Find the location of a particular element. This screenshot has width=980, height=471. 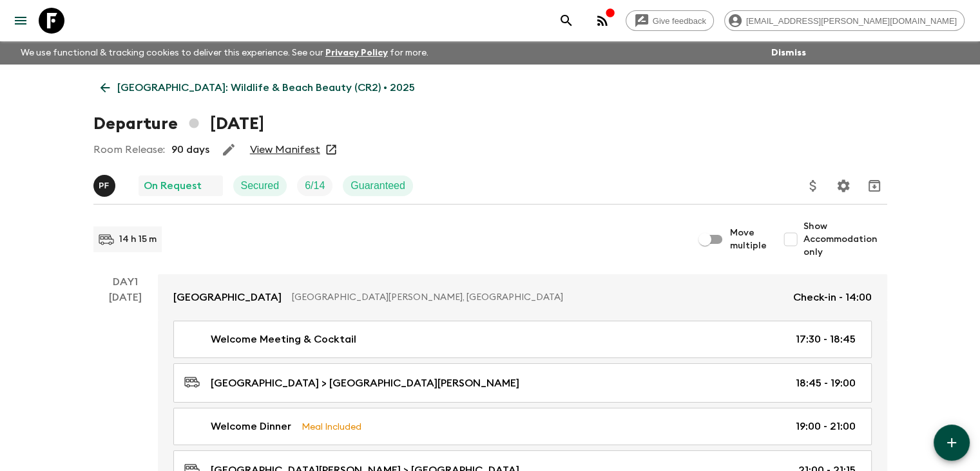

span: Show Accommodation only is located at coordinates (845, 239).